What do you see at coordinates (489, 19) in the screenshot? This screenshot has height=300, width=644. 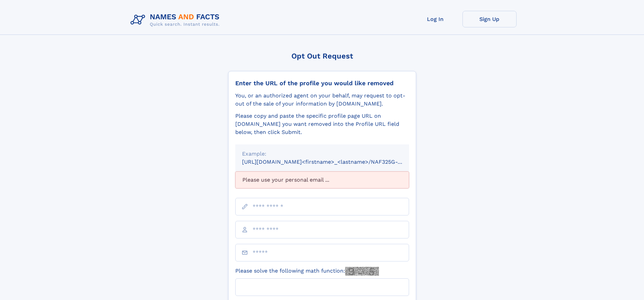 I see `a: Sign Up` at bounding box center [489, 19].